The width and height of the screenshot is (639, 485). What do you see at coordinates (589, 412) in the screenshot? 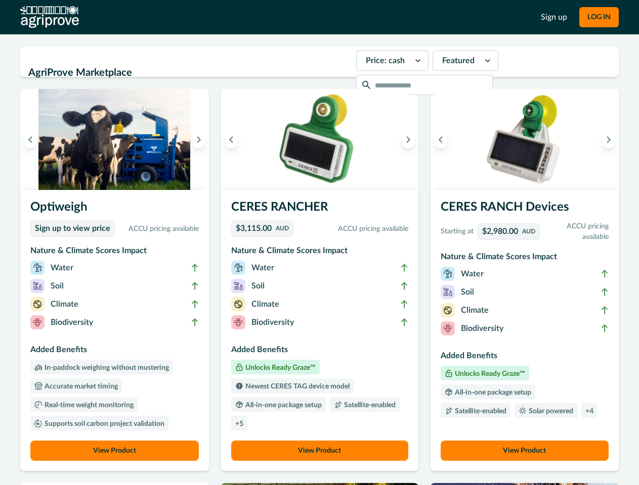
I see `p: + 4` at bounding box center [589, 412].